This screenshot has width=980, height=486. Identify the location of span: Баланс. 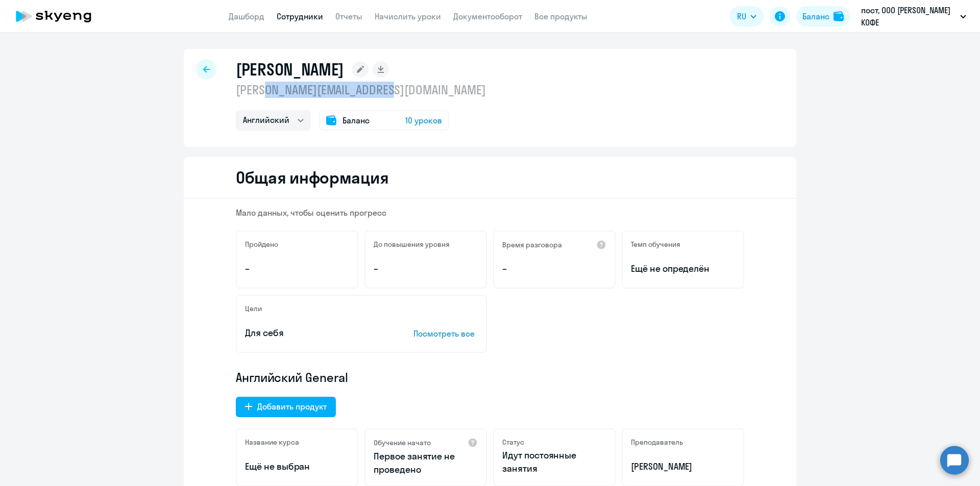
(356, 120).